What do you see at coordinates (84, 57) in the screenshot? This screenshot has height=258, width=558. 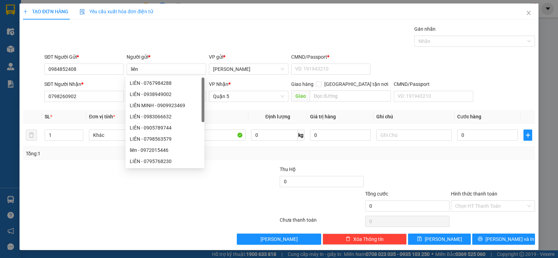 I see `div: SĐT Người Gửi` at bounding box center [84, 57].